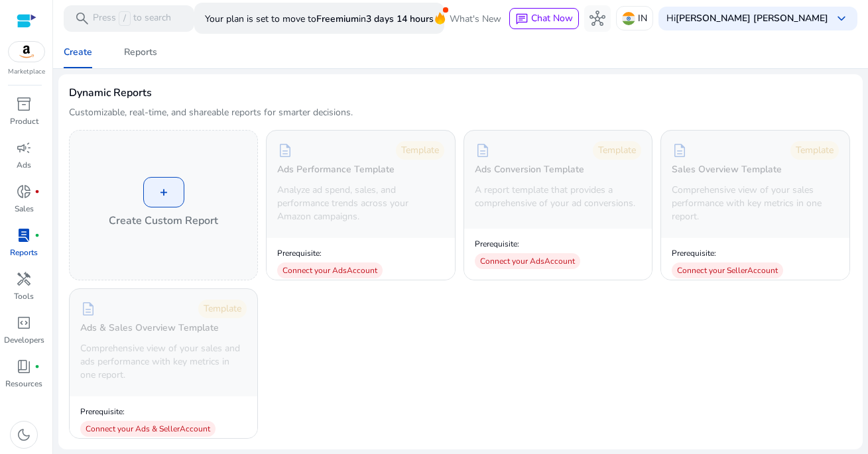 This screenshot has width=868, height=454. I want to click on h5: Ads Conversion Template, so click(529, 170).